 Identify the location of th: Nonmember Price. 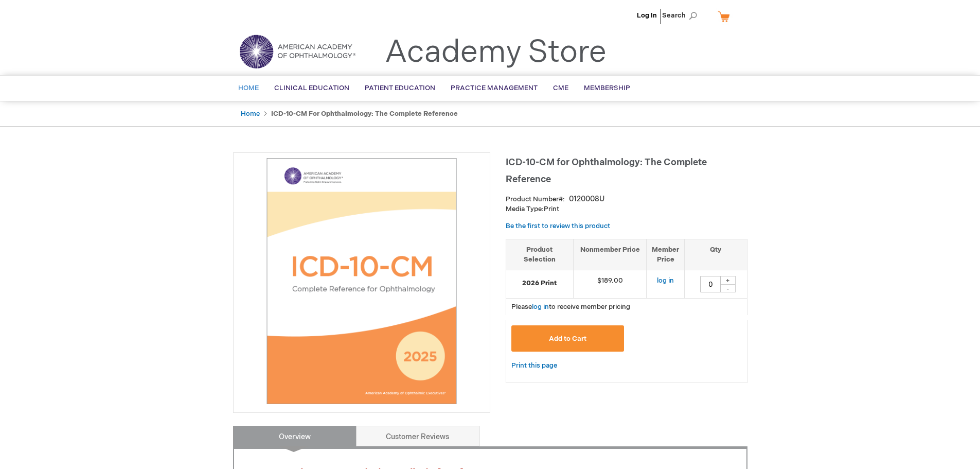
(610, 254).